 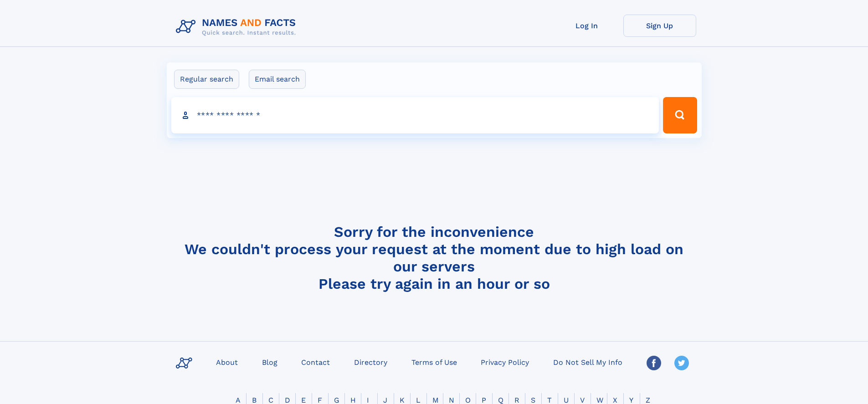 I want to click on a: Privacy Policy, so click(x=505, y=361).